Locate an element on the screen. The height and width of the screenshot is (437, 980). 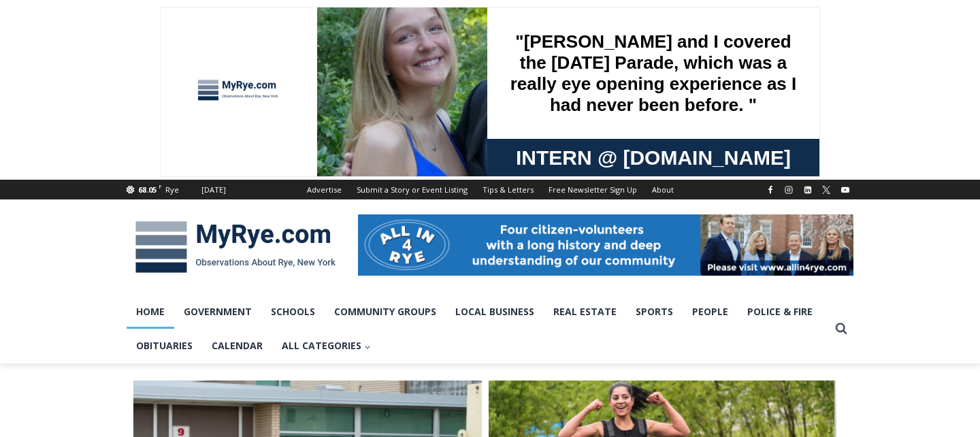
a: Linkedin is located at coordinates (807, 190).